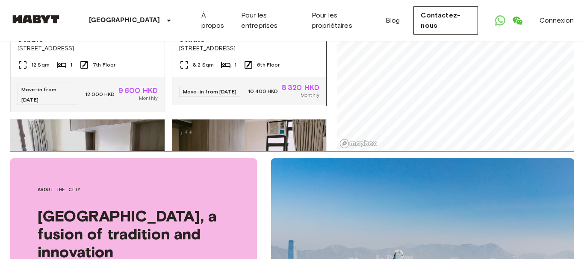 This screenshot has width=584, height=259. Describe the element at coordinates (268, 65) in the screenshot. I see `span: 6th Floor` at that location.